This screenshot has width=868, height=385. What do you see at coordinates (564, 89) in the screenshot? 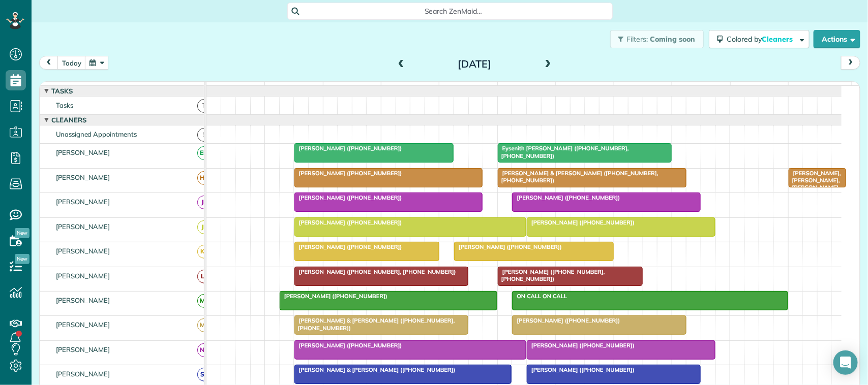
I see `span: 1pm` at bounding box center [564, 89].